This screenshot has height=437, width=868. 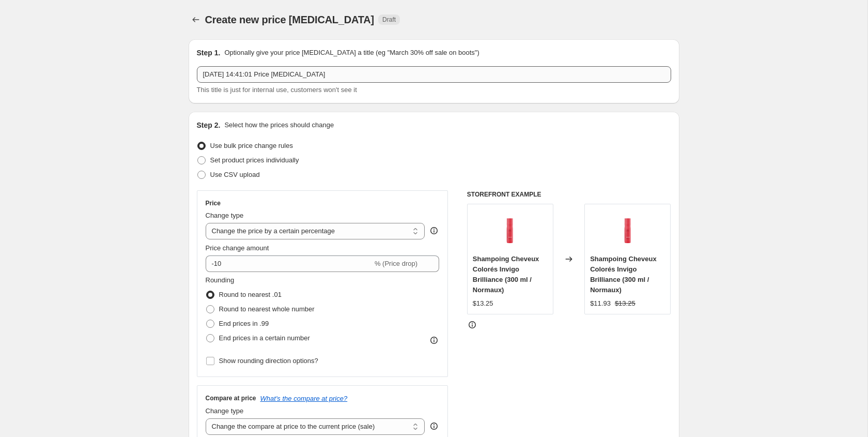 I want to click on input: -15, so click(x=289, y=263).